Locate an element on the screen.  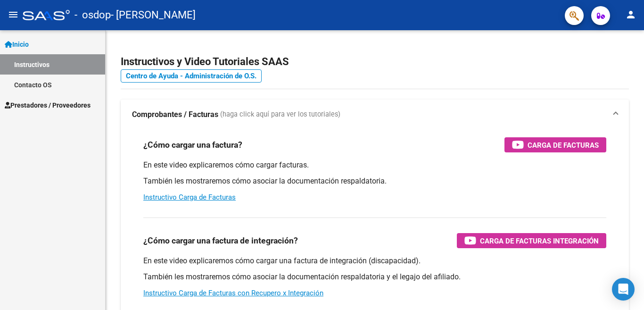
mat-icon: menu is located at coordinates (13, 15).